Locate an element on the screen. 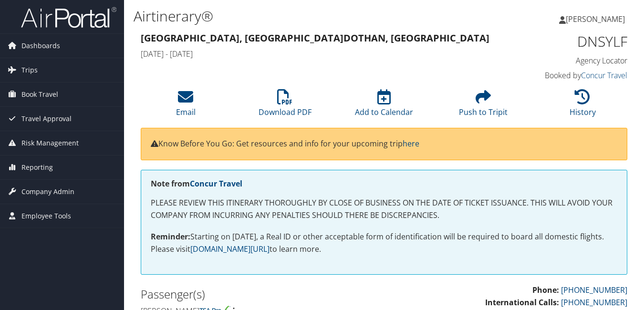 The height and width of the screenshot is (310, 644). h4: Booked by is located at coordinates (572, 76).